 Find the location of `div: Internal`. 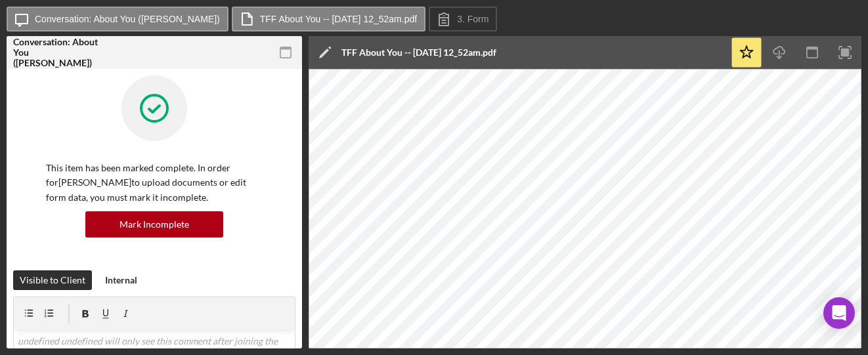

div: Internal is located at coordinates (121, 280).